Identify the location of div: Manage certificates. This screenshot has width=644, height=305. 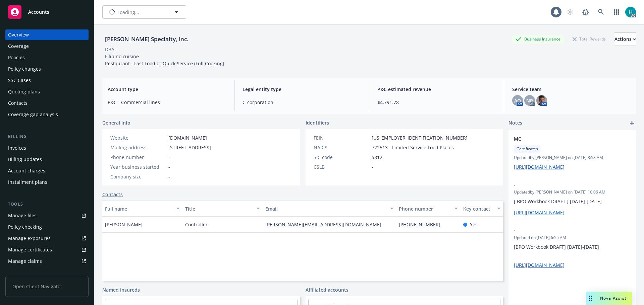
(30, 250).